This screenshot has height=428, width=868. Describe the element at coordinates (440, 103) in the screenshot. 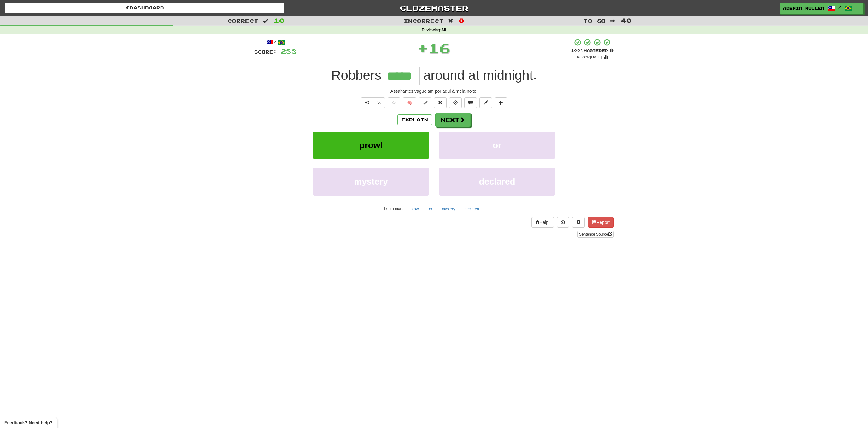

I see `button: Reset to 0% Mastered (alt+r)` at that location.